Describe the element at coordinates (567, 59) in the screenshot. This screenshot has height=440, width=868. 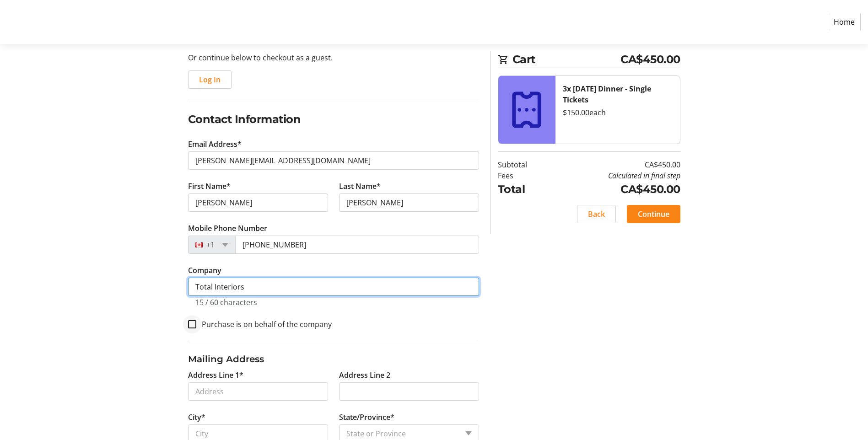
I see `span: Cart` at that location.